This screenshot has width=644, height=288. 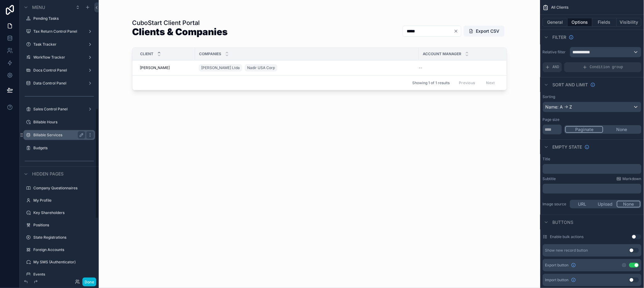 I want to click on label: Key Shareholders, so click(x=64, y=213).